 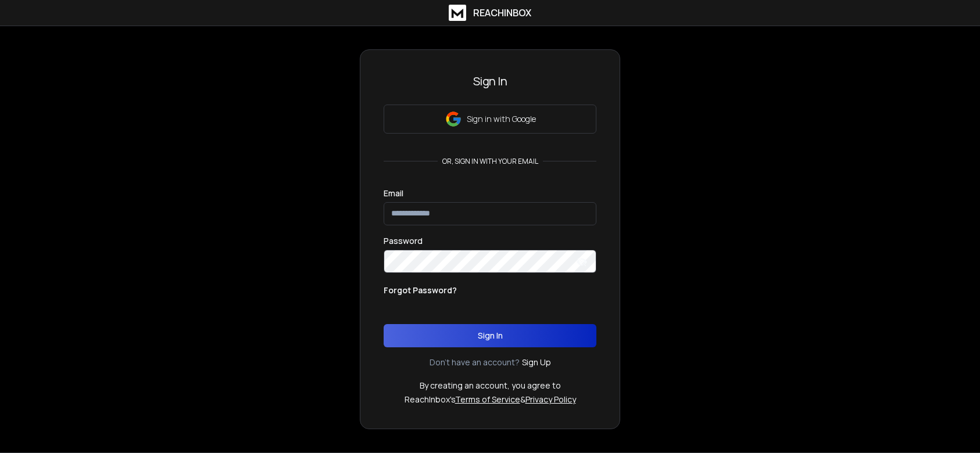 What do you see at coordinates (458, 13) in the screenshot?
I see `img: logo` at bounding box center [458, 13].